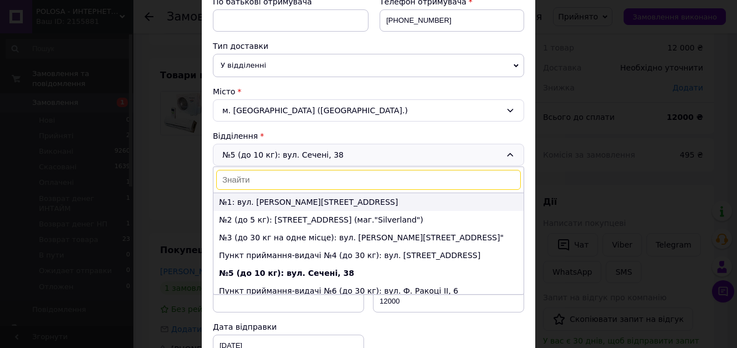 The width and height of the screenshot is (737, 348). What do you see at coordinates (368, 66) in the screenshot?
I see `span: У відділенні` at bounding box center [368, 66].